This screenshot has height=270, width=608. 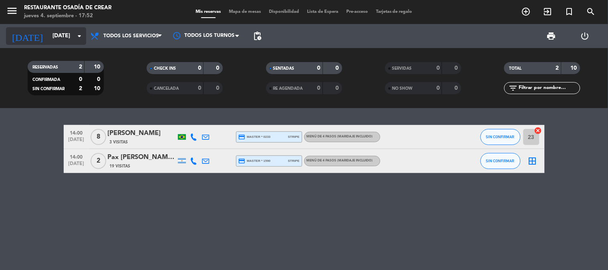 What do you see at coordinates (46, 80) in the screenshot?
I see `span: CONFIRMADA` at bounding box center [46, 80].